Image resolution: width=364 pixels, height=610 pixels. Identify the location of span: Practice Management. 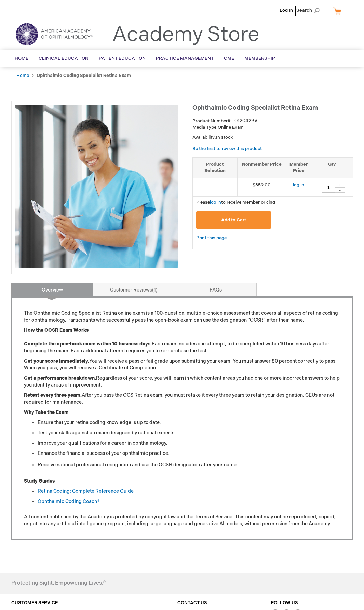
(184, 59).